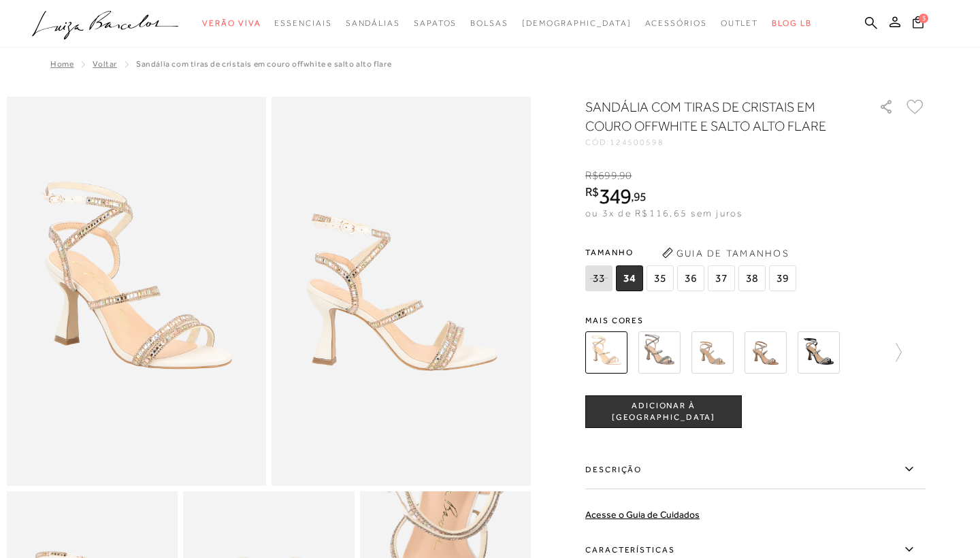 The width and height of the screenshot is (980, 558). What do you see at coordinates (924, 19) in the screenshot?
I see `span: 5` at bounding box center [924, 19].